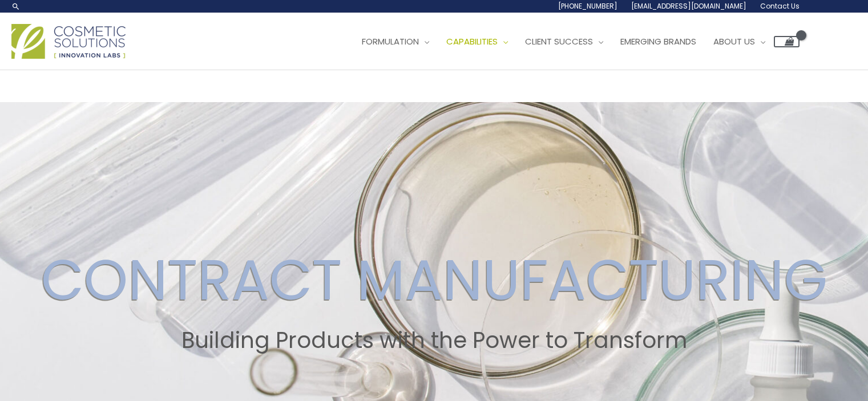 Image resolution: width=868 pixels, height=401 pixels. I want to click on a: Emerging Brands, so click(658, 42).